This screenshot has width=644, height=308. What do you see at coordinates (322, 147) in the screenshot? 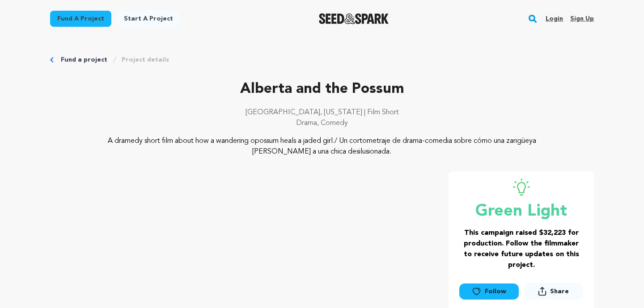
I see `p: A dramedy short film about how a wandering opossum heals a jaded girl./ Un cortometraje de drama-...` at bounding box center [322, 147].